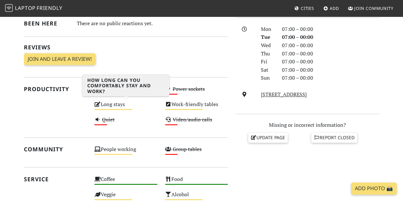  What do you see at coordinates (187, 149) in the screenshot?
I see `s: Group tables` at bounding box center [187, 149].